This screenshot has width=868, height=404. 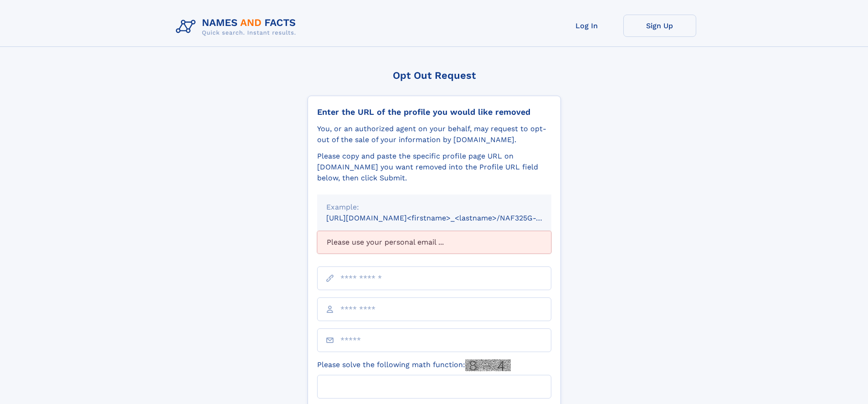 I want to click on img: Logo Names and Facts, so click(x=238, y=27).